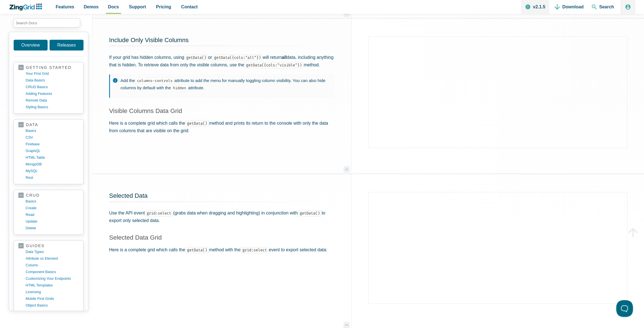 This screenshot has height=328, width=644. I want to click on code: columns-controls, so click(155, 81).